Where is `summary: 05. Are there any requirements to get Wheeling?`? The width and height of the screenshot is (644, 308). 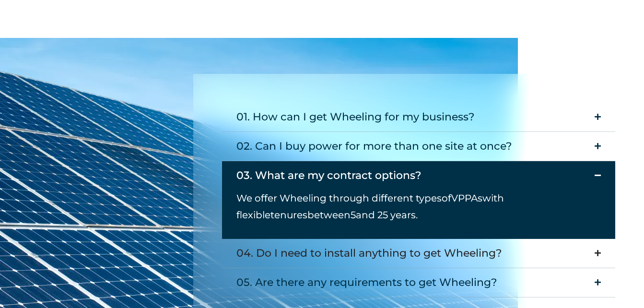
summary: 05. Are there any requirements to get Wheeling? is located at coordinates (419, 282).